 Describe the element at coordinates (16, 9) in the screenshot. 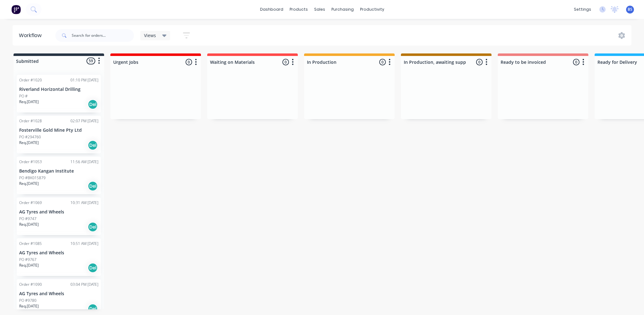

I see `img: Factory` at that location.